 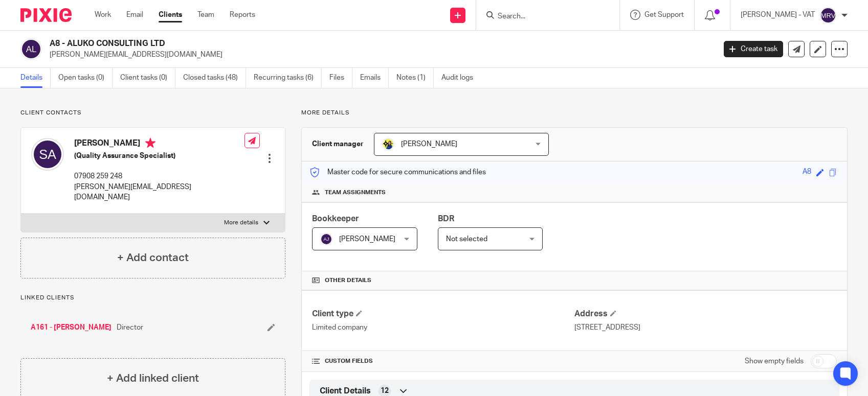 What do you see at coordinates (461, 77) in the screenshot?
I see `a: Audit logs` at bounding box center [461, 77].